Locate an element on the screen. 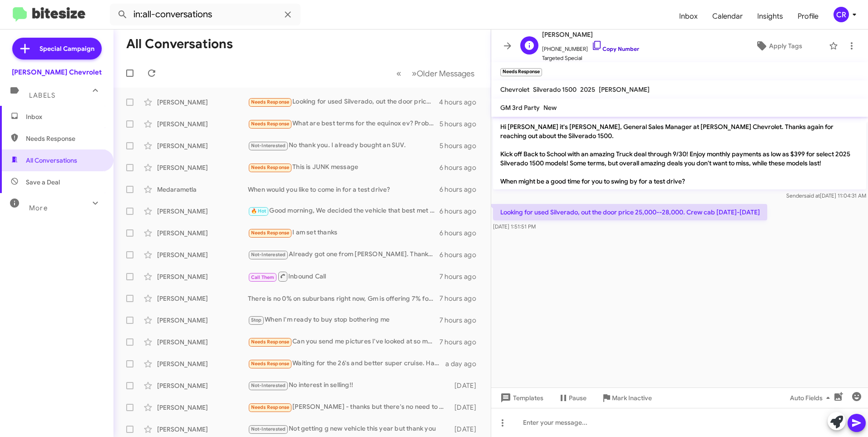 Image resolution: width=868 pixels, height=437 pixels. span: All Conversations is located at coordinates (51, 160).